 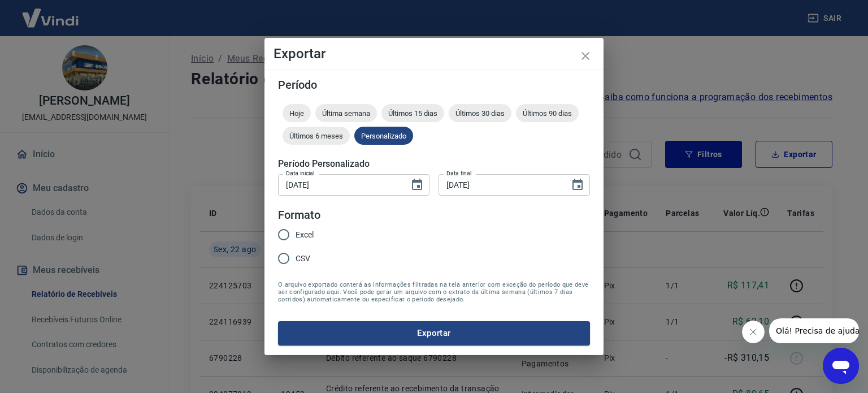 What do you see at coordinates (434, 164) in the screenshot?
I see `h5: Período Personalizado` at bounding box center [434, 164].